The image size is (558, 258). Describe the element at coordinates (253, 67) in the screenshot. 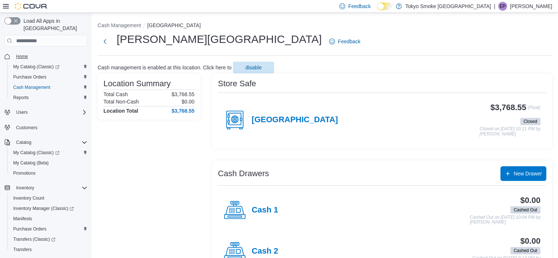

I see `span: disable` at that location.